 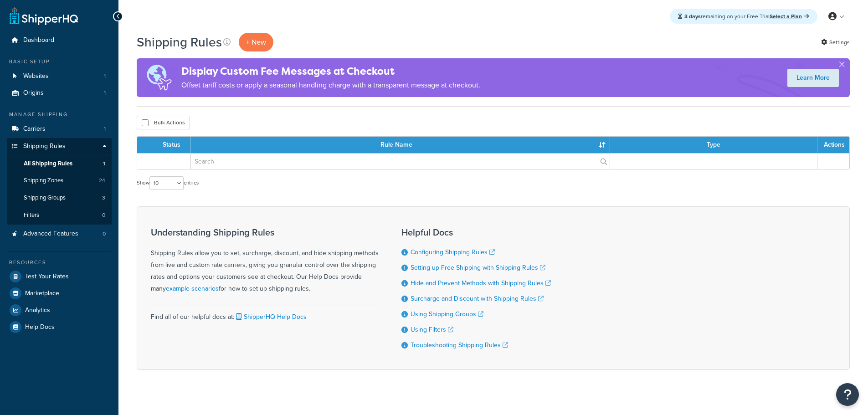 I want to click on button: Open Resource Center, so click(x=848, y=395).